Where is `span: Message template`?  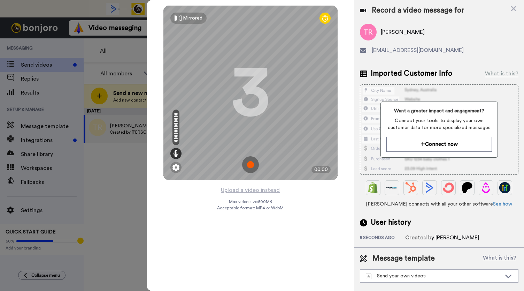 span: Message template is located at coordinates (404, 258).